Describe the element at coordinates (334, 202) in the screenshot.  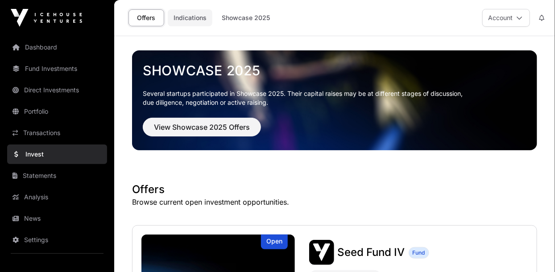
I see `p: Browse current open investment opportunities.` at that location.